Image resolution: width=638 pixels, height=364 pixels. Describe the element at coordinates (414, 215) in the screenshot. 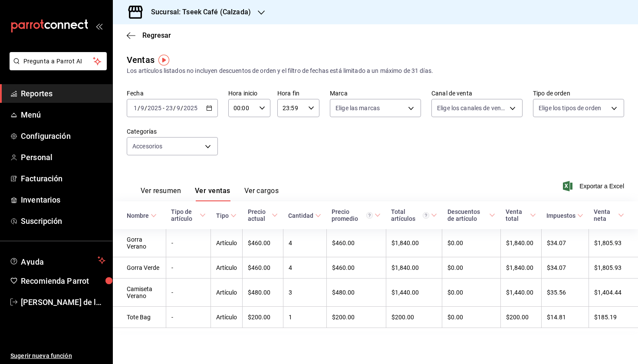

I see `span: Total artículos` at that location.